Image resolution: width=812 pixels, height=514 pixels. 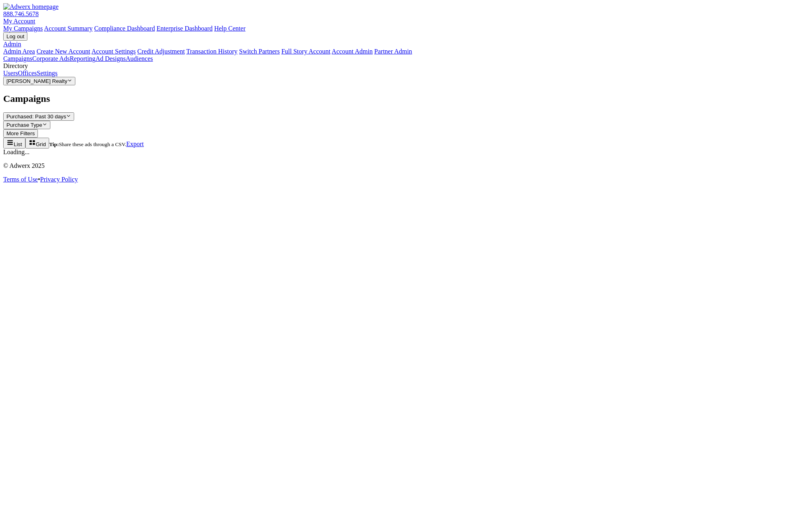 What do you see at coordinates (59, 179) in the screenshot?
I see `a: Privacy Policy` at bounding box center [59, 179].